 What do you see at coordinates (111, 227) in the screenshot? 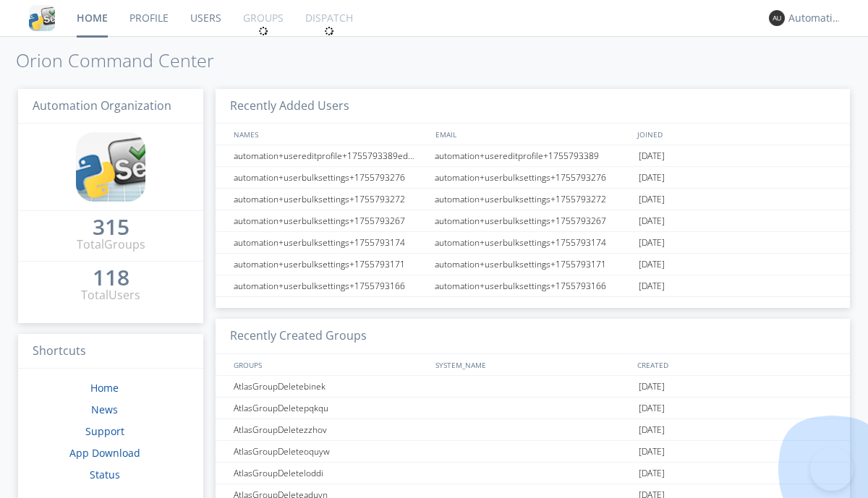
I see `div: 315` at bounding box center [111, 227].